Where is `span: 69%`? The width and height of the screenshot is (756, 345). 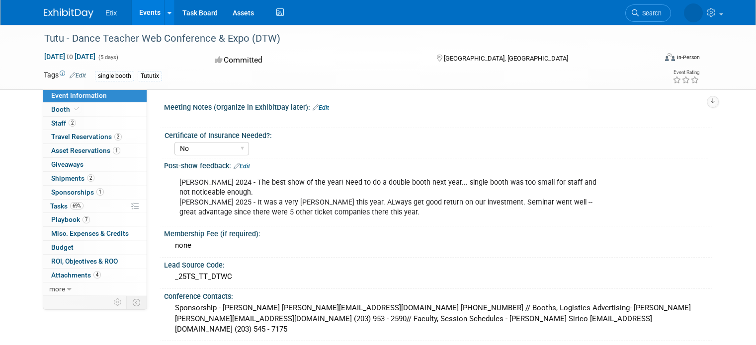 span: 69% is located at coordinates (77, 206).